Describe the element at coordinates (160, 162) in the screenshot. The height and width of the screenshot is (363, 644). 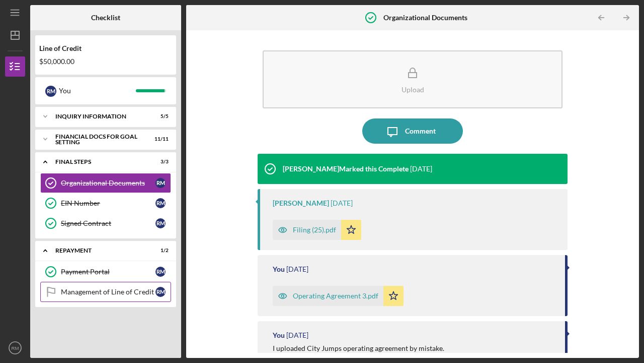
I see `div: 3 / 3` at that location.